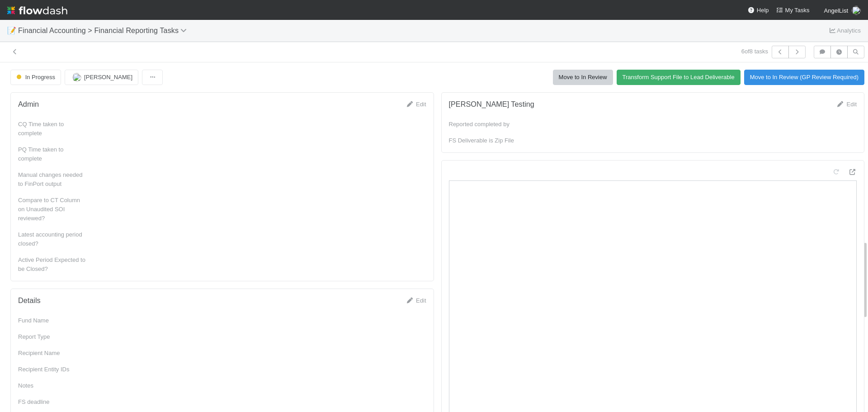 The width and height of the screenshot is (868, 412). What do you see at coordinates (52, 337) in the screenshot?
I see `div: Report Type` at bounding box center [52, 337].